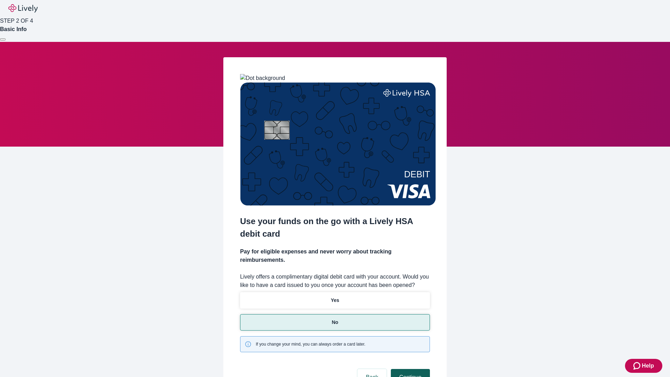 The image size is (670, 377). What do you see at coordinates (23, 8) in the screenshot?
I see `img: Lively` at bounding box center [23, 8].